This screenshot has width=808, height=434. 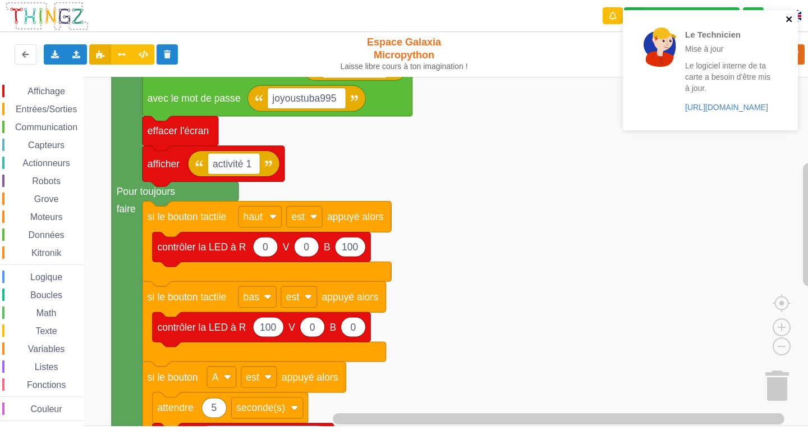 I want to click on text: joyoustuba995, so click(x=304, y=98).